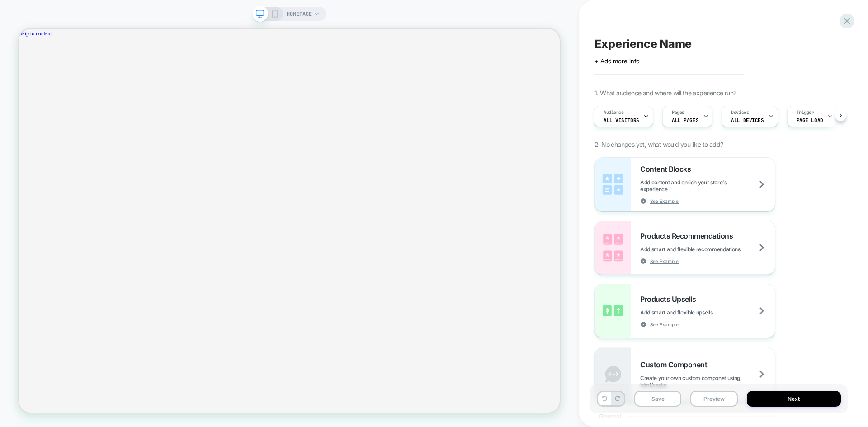 The image size is (868, 427). Describe the element at coordinates (702, 249) in the screenshot. I see `span: Add smart and flexible recommendations` at that location.